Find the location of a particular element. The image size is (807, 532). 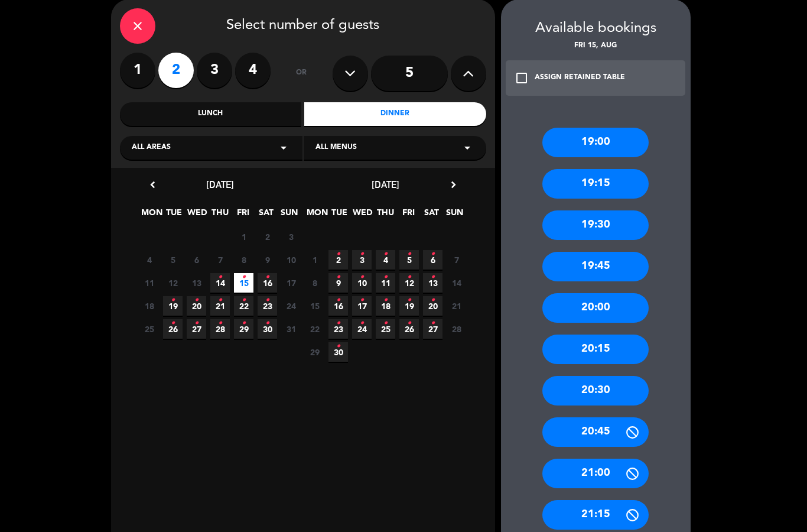

div: Fri 15, Aug is located at coordinates (595, 46).